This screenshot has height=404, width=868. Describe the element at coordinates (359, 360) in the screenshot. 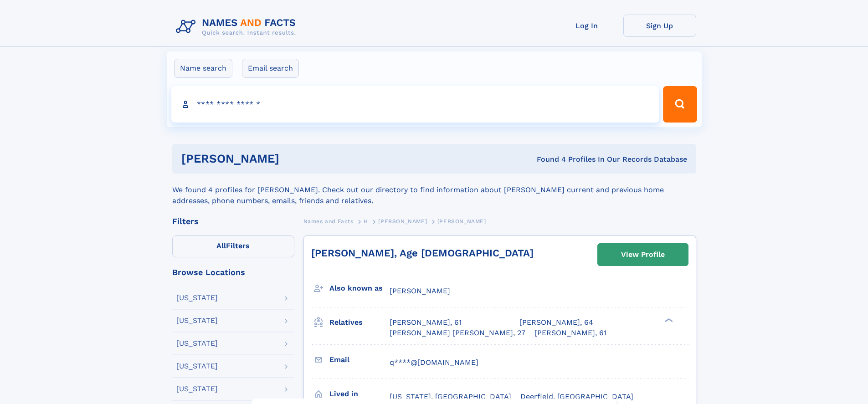

I see `h3: Email` at that location.